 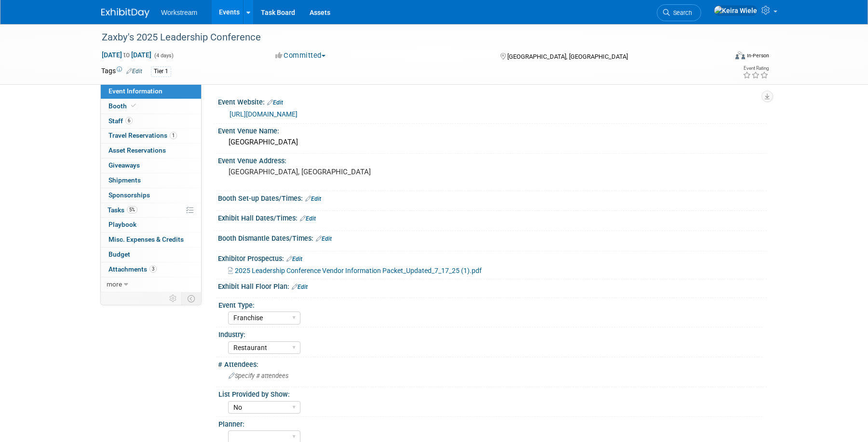 What do you see at coordinates (173, 298) in the screenshot?
I see `td: Personalize Event Tab Strip` at bounding box center [173, 298].